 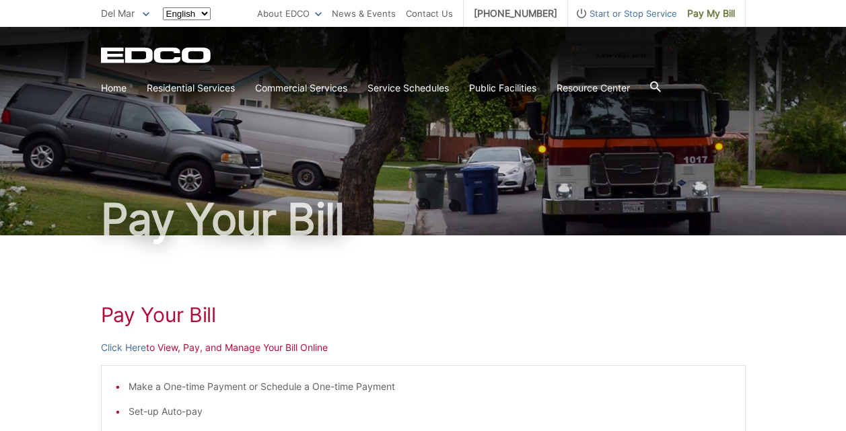 I want to click on a: Home, so click(x=114, y=88).